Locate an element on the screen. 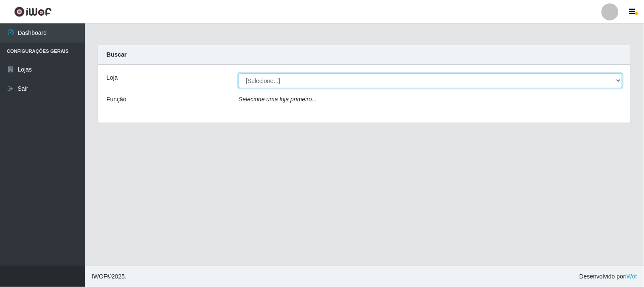 The width and height of the screenshot is (644, 287). strong: Buscar is located at coordinates (116, 55).